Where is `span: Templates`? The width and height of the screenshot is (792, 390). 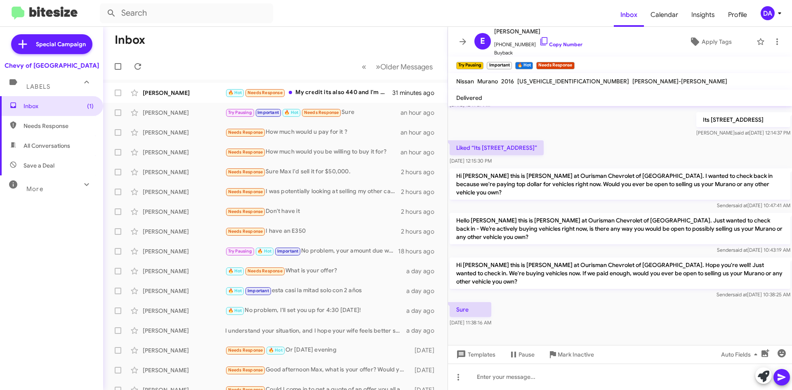
span: Templates is located at coordinates (475, 354).